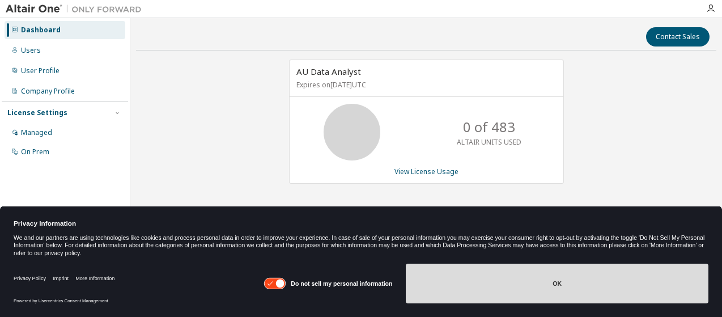 This screenshot has height=317, width=722. What do you see at coordinates (36, 133) in the screenshot?
I see `div: Managed` at bounding box center [36, 133].